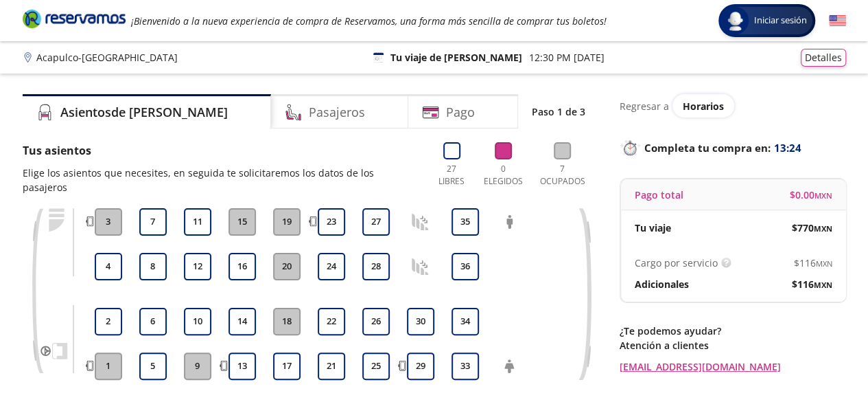 The image size is (868, 402). Describe the element at coordinates (823, 57) in the screenshot. I see `button: Detalles` at that location.